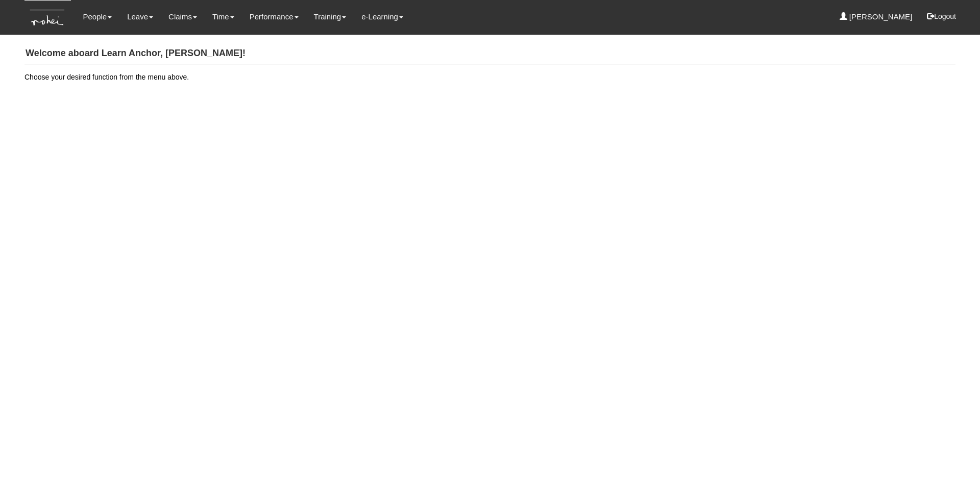 The height and width of the screenshot is (482, 980). I want to click on a: Claims, so click(182, 17).